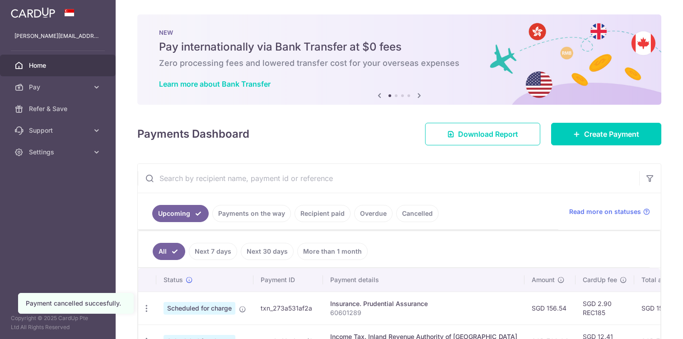 The height and width of the screenshot is (339, 683). What do you see at coordinates (332, 251) in the screenshot?
I see `a: More than 1 month` at bounding box center [332, 251].